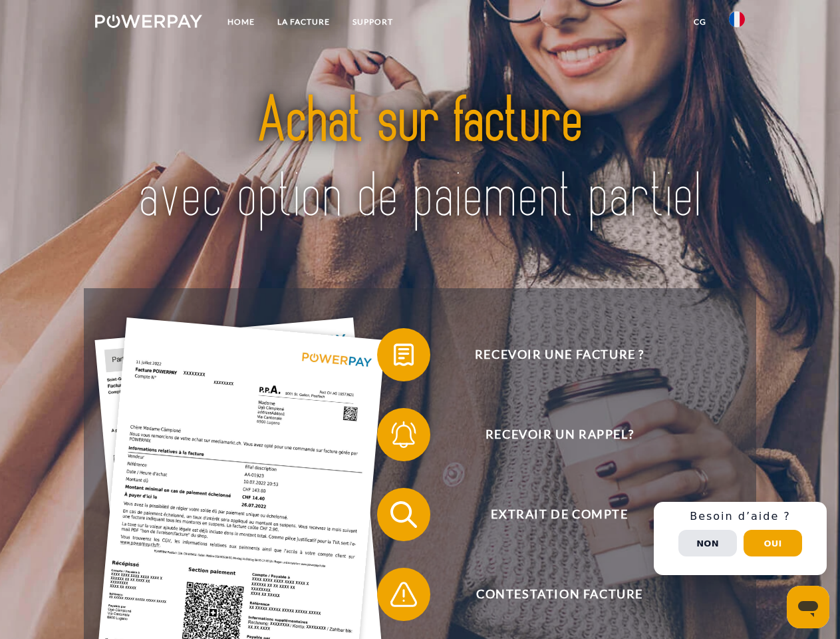 Image resolution: width=840 pixels, height=639 pixels. Describe the element at coordinates (148, 22) in the screenshot. I see `img: logo-powerpay-white.svg` at that location.